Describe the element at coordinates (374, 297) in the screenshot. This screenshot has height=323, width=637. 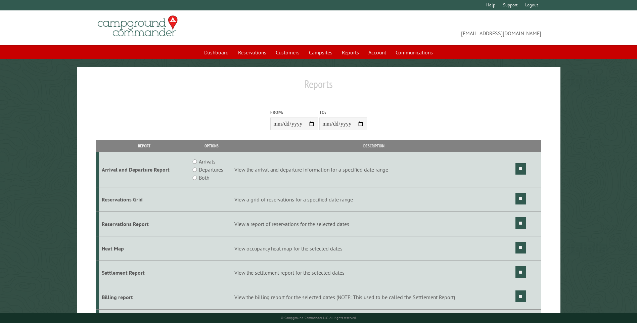
I see `td: View the billing report for the selected dates (NOTE: This used to be called the Settlement Report)` at that location.